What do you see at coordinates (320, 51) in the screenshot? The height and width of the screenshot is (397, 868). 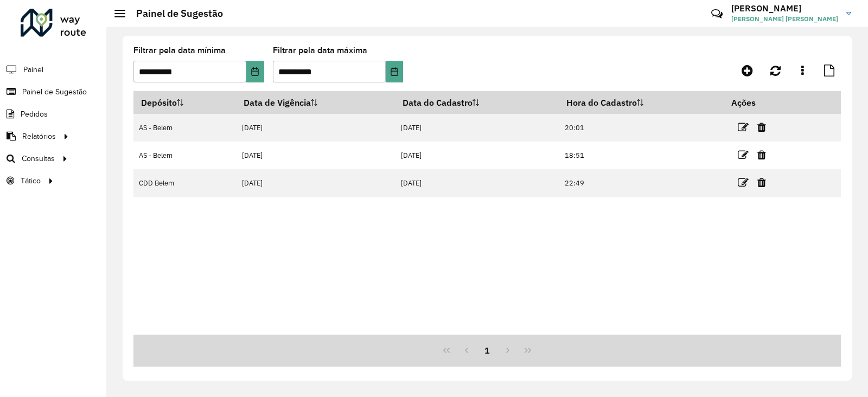 I see `label: Filtrar pela data máxima` at bounding box center [320, 51].